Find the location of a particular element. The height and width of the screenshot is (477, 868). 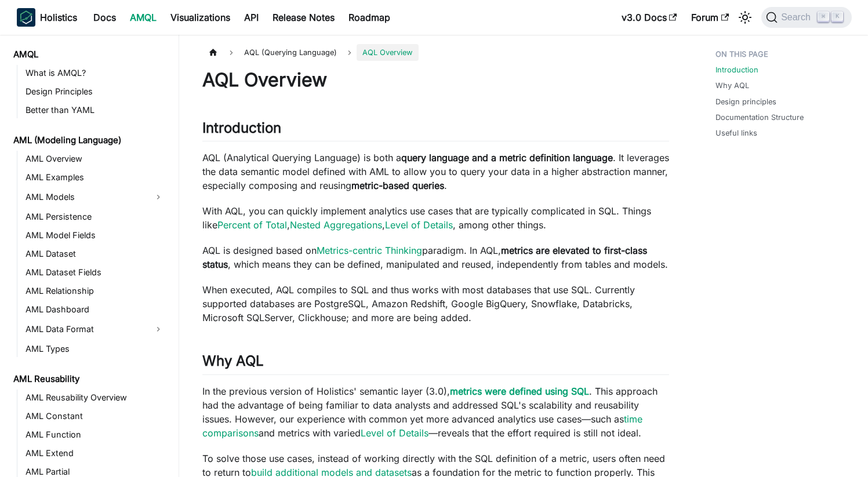

a: Introduction is located at coordinates (737, 70).